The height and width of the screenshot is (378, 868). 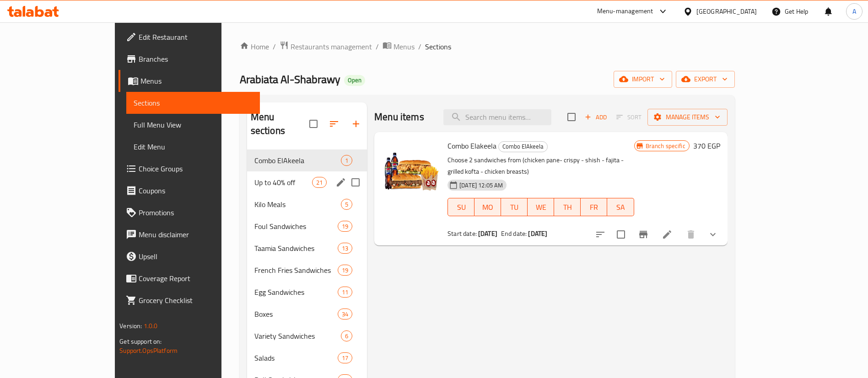 I want to click on div: Combo ElAkeela1, so click(x=307, y=160).